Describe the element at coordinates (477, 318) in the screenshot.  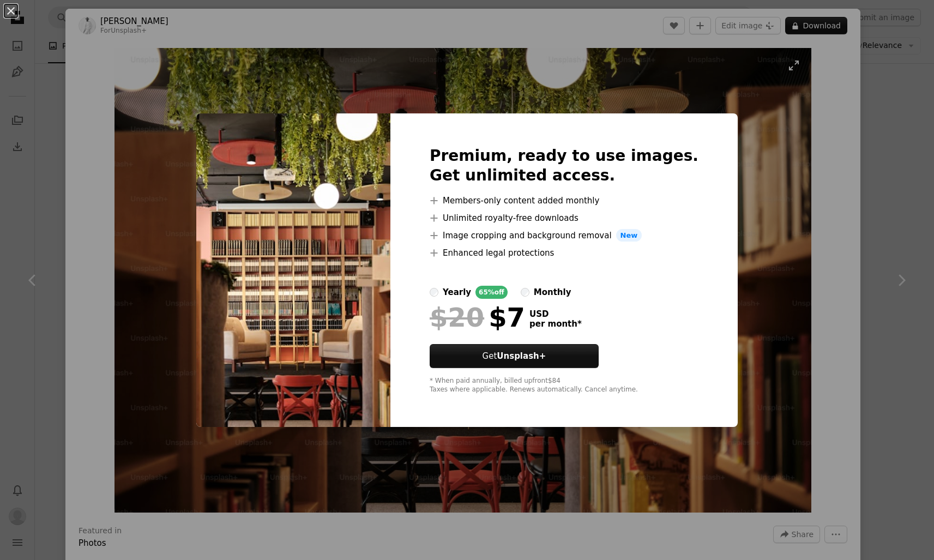
I see `div: $7` at that location.